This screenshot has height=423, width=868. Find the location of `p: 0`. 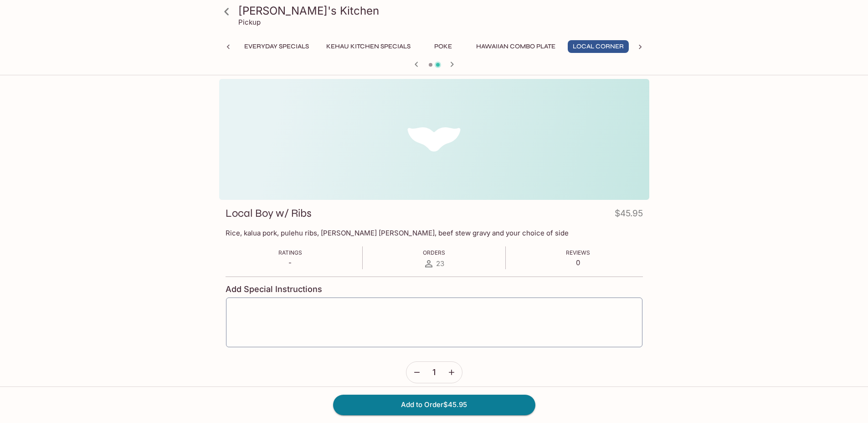

p: 0 is located at coordinates (577, 262).